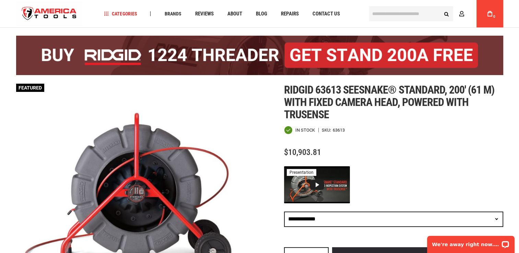 The width and height of the screenshot is (519, 253). Describe the element at coordinates (172, 14) in the screenshot. I see `a: Brands` at that location.